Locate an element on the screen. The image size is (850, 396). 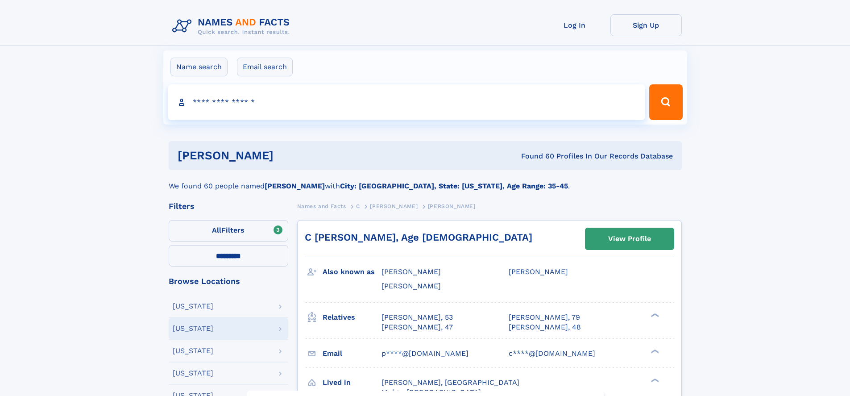
input: search input is located at coordinates (406, 102).